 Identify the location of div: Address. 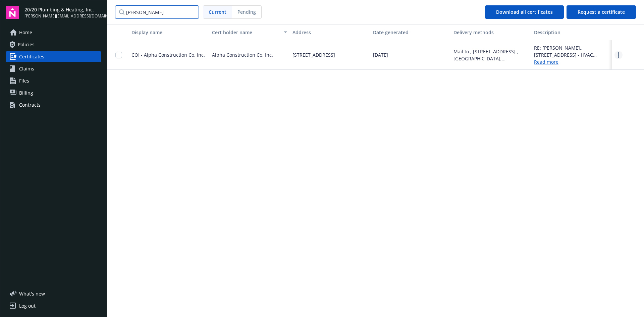
(330, 32).